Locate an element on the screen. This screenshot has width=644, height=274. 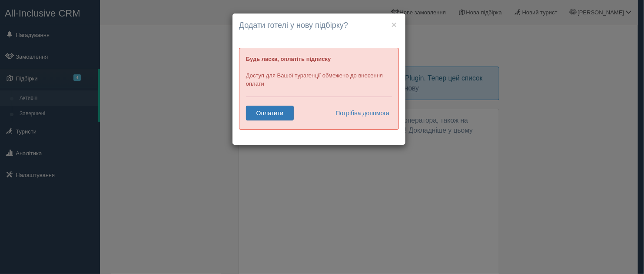
a: Оплатити is located at coordinates (270, 113).